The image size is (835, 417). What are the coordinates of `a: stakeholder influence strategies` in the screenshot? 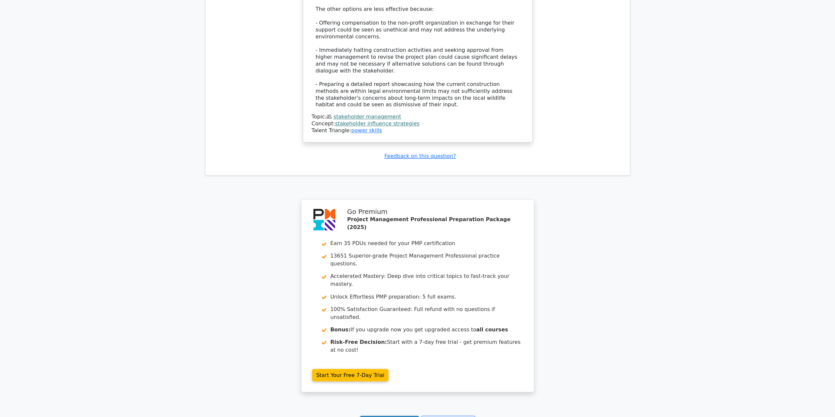 It's located at (377, 123).